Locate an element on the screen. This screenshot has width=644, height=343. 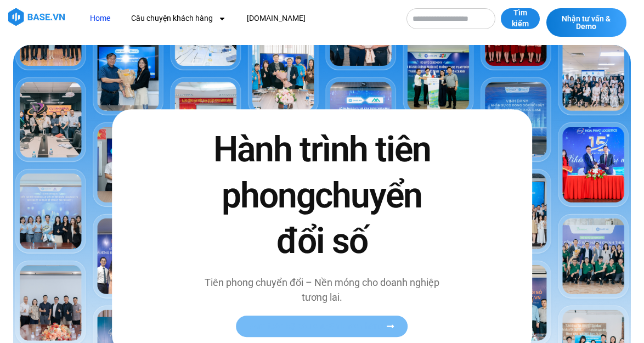
nav: Menu is located at coordinates (239, 18).